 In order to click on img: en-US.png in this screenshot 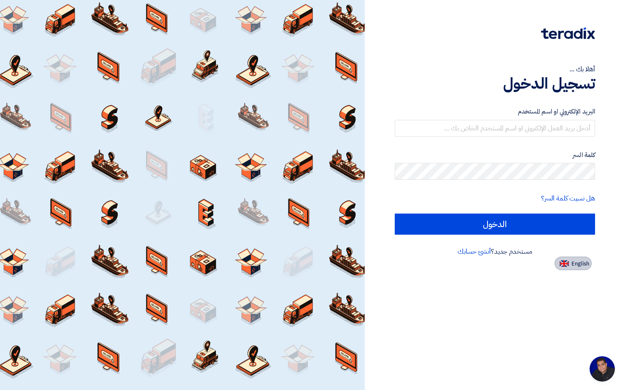, I will do `click(564, 263)`.